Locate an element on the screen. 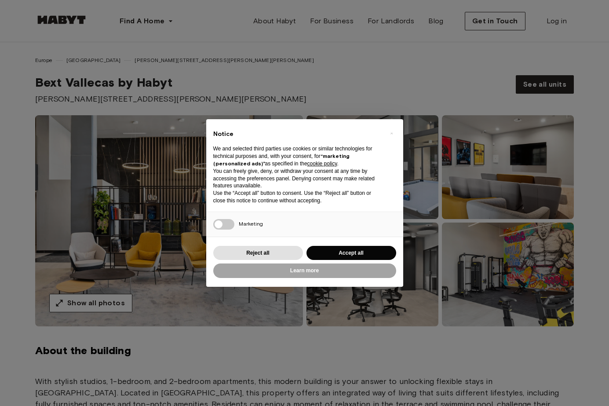 The height and width of the screenshot is (406, 609). h2: Notice is located at coordinates (298, 134).